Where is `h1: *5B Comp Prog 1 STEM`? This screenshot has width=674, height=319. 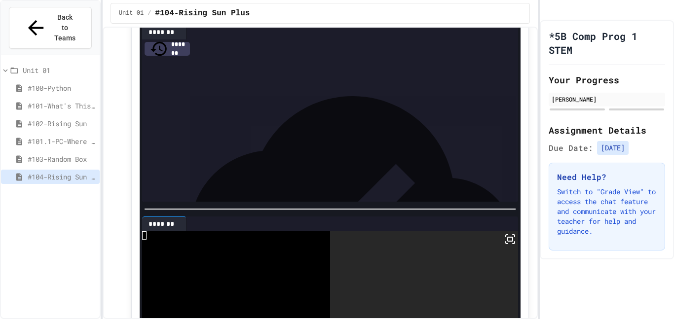 h1: *5B Comp Prog 1 STEM is located at coordinates (607, 43).